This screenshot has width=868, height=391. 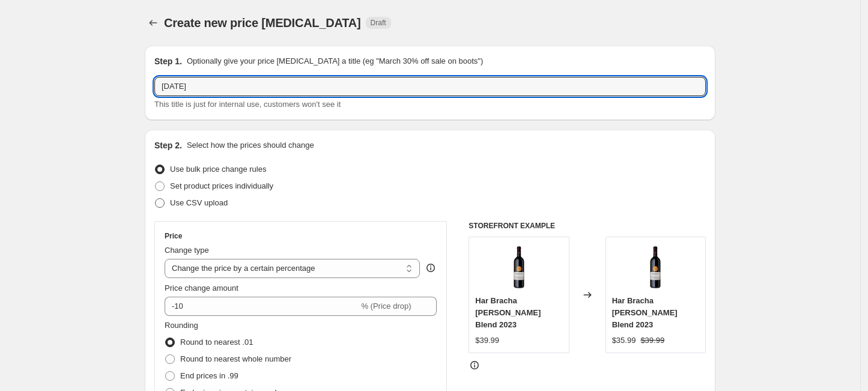 I want to click on span: Rounding, so click(x=182, y=325).